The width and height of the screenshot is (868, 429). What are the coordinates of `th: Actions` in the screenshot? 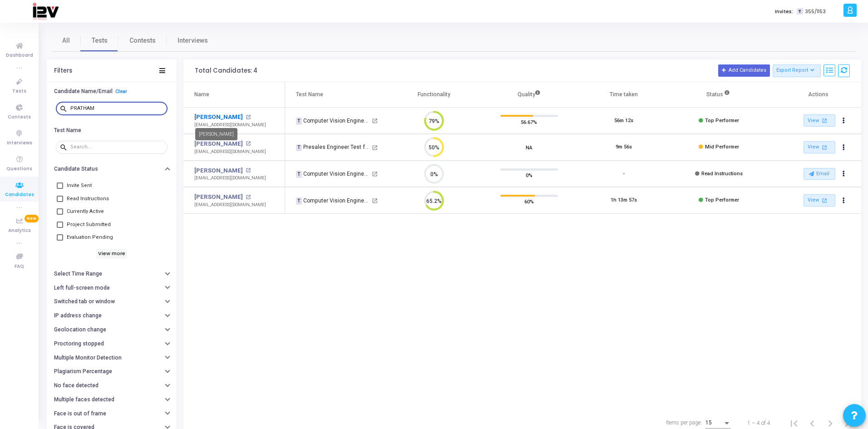 It's located at (813, 95).